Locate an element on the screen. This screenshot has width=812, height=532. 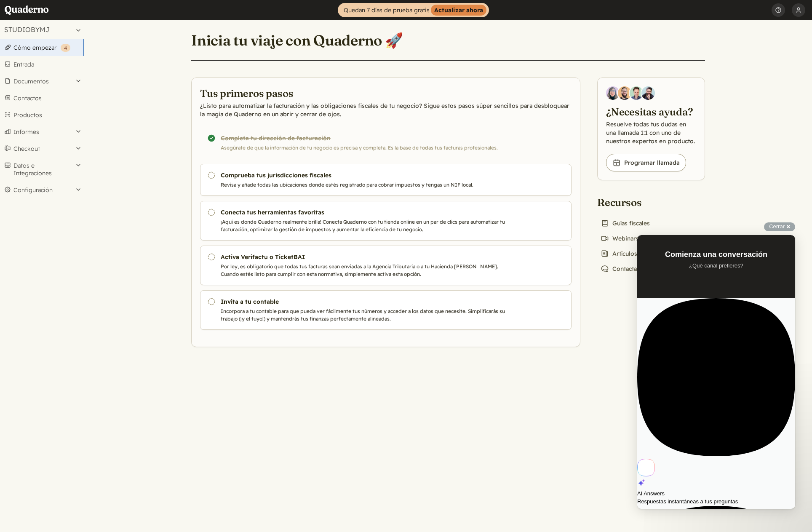
div: Comienza una conversación is located at coordinates (79, 19).